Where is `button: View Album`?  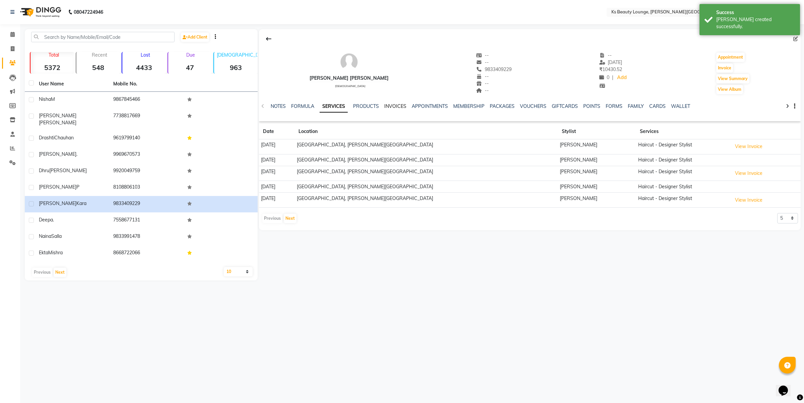
button: View Album is located at coordinates (730, 89).